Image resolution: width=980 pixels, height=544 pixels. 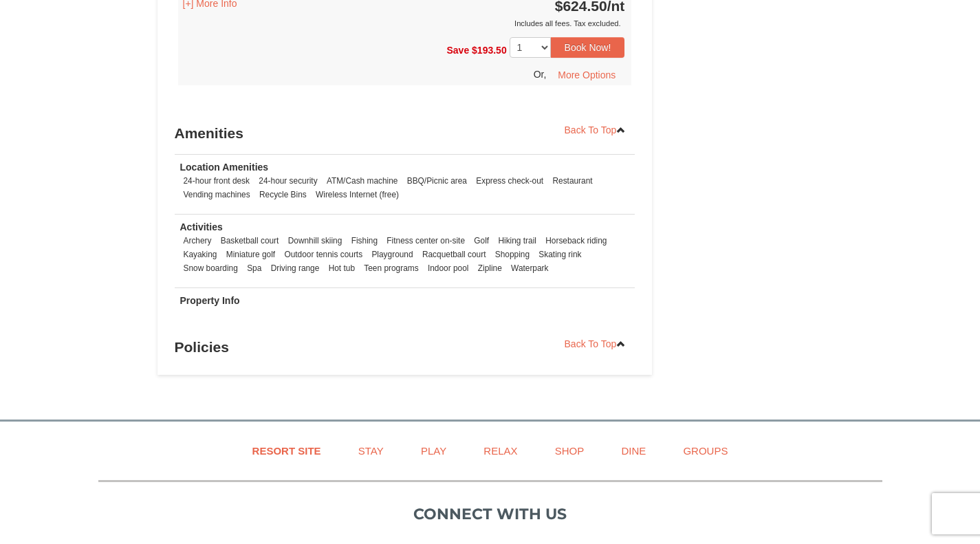 What do you see at coordinates (253, 268) in the screenshot?
I see `li: Spa` at bounding box center [253, 268].